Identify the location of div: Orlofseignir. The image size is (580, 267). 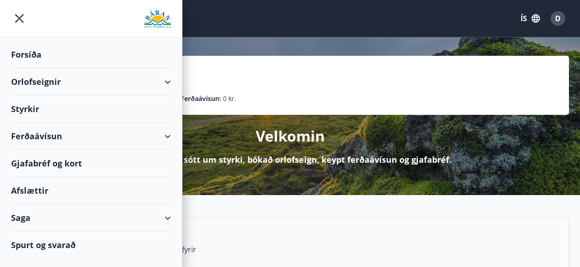
(91, 82).